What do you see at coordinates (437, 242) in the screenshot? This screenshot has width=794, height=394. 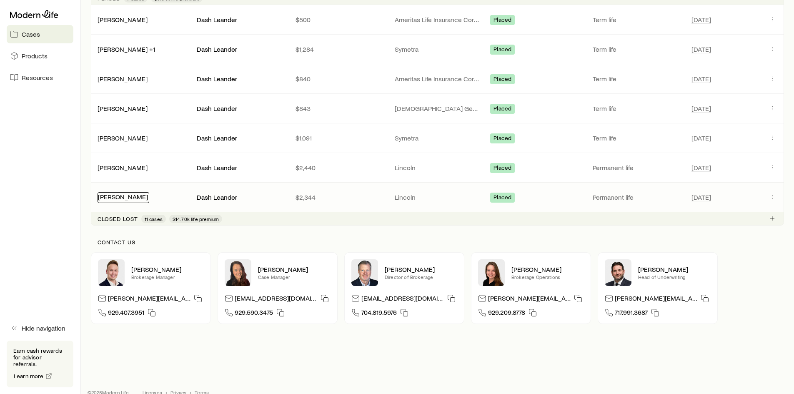 I see `p: Contact us` at bounding box center [437, 242].